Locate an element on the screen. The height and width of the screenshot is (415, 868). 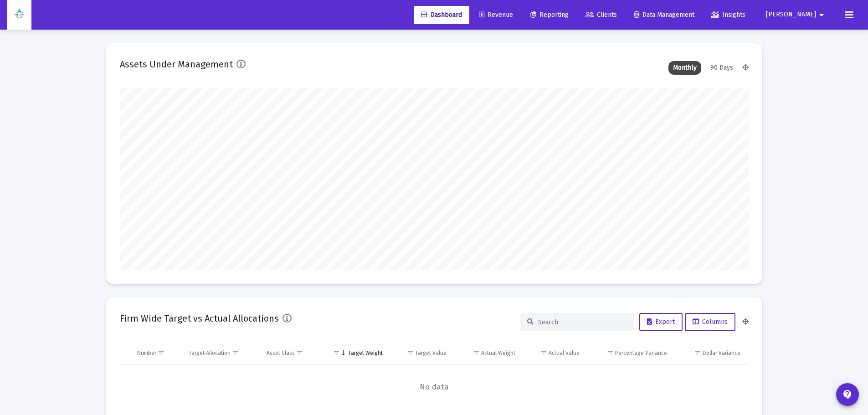
span: Show filter options for column 'Target Value' is located at coordinates (410, 353).